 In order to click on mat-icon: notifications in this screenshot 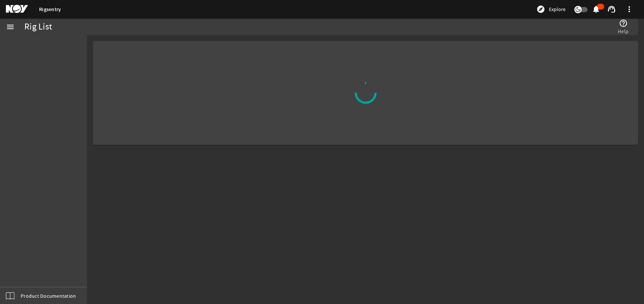, I will do `click(596, 9)`.